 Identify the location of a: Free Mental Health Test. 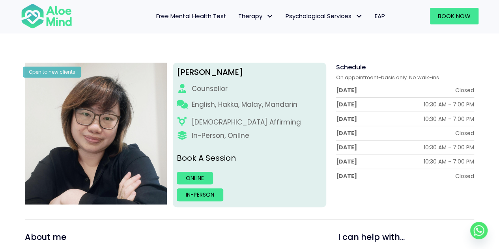
(191, 16).